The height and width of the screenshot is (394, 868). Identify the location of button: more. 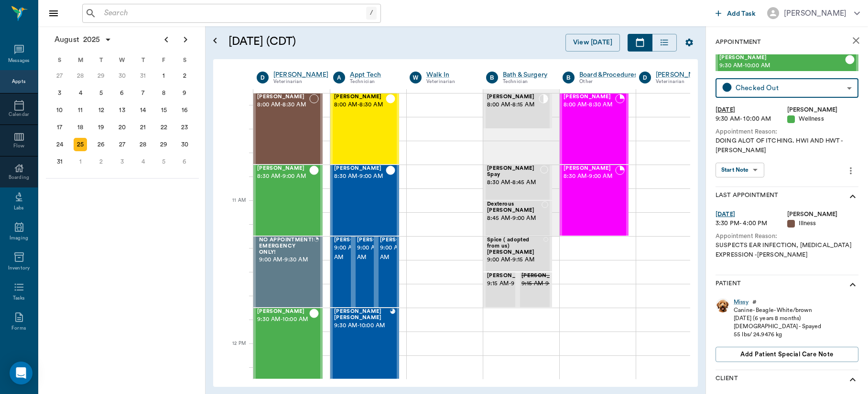
(851, 171).